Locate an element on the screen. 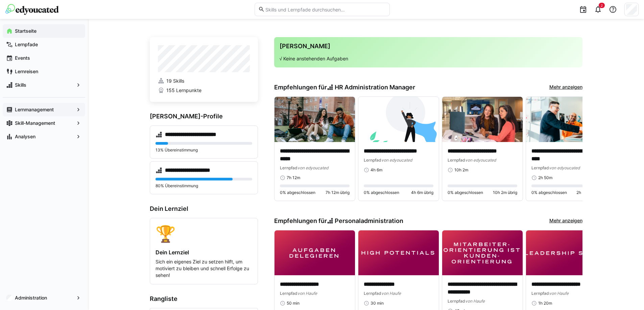 The width and height of the screenshot is (644, 310). span: 4h 6m is located at coordinates (376, 170).